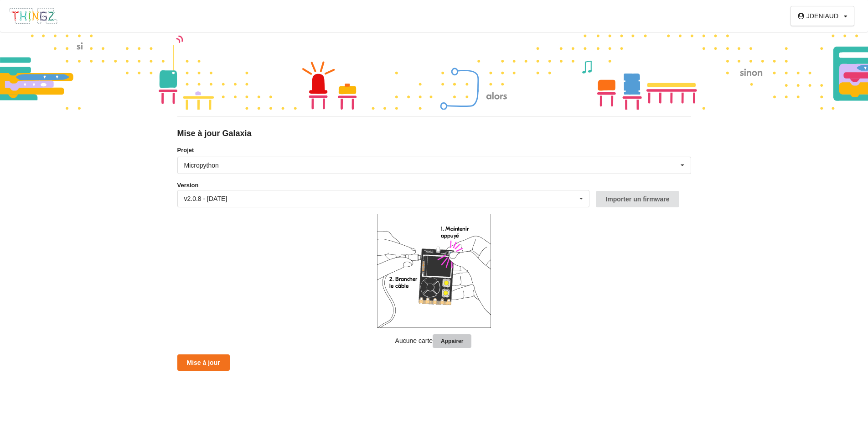 The image size is (868, 427). I want to click on label: Version, so click(188, 185).